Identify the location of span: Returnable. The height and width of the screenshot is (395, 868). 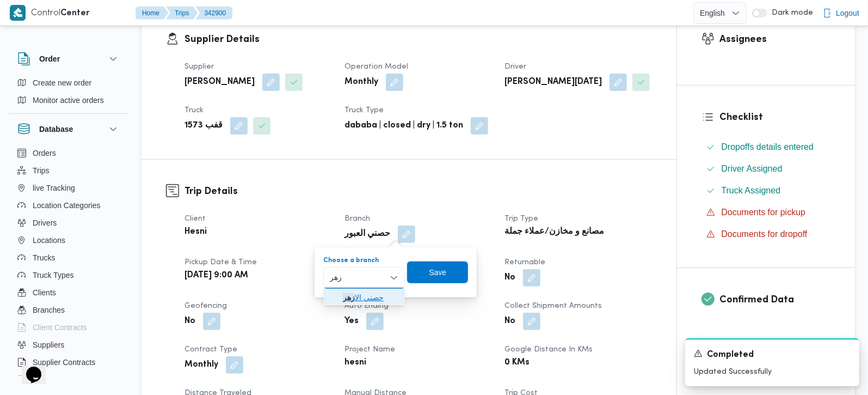
(525, 262).